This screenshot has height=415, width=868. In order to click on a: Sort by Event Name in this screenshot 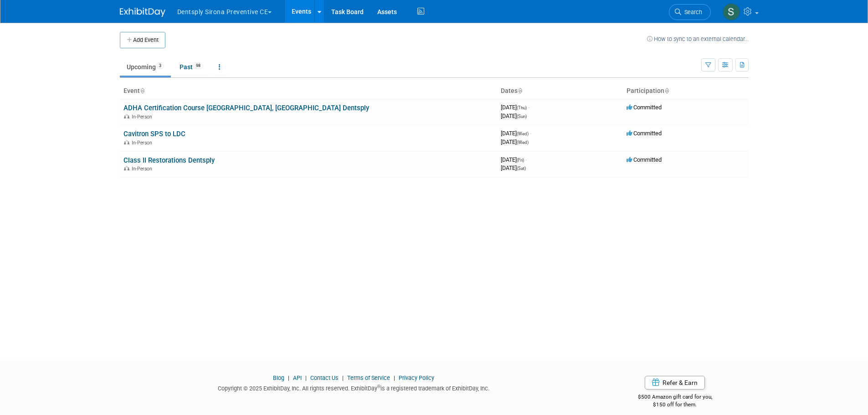, I will do `click(142, 91)`.